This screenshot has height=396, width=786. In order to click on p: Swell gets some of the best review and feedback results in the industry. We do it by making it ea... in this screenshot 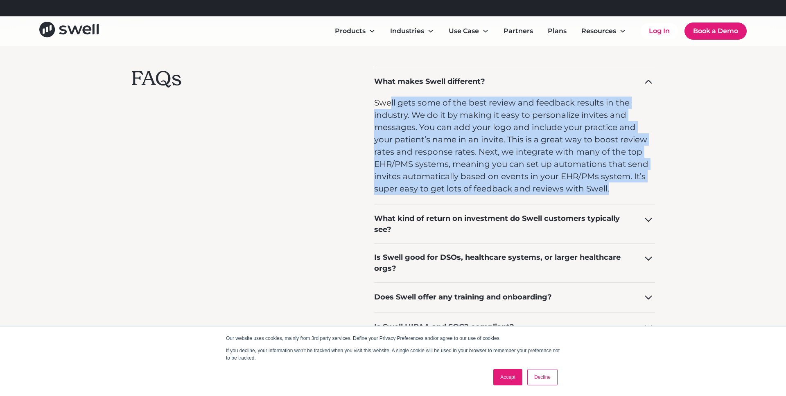, I will do `click(514, 146)`.